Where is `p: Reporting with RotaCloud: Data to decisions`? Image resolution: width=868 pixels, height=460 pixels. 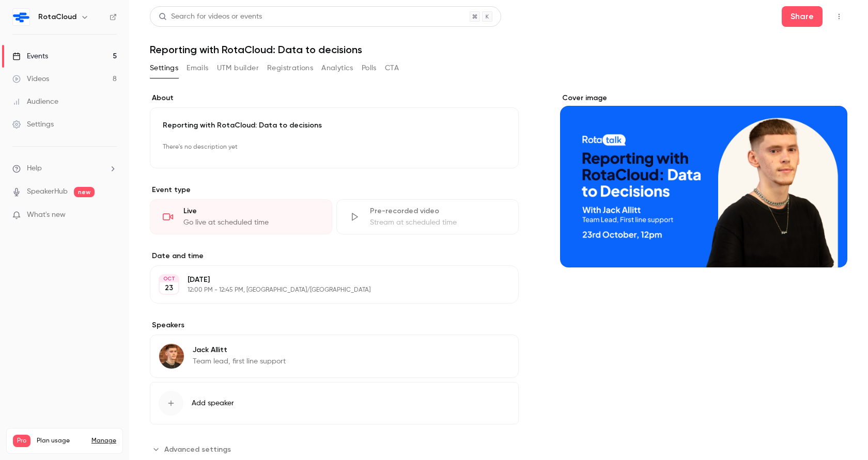 p: Reporting with RotaCloud: Data to decisions is located at coordinates (334, 126).